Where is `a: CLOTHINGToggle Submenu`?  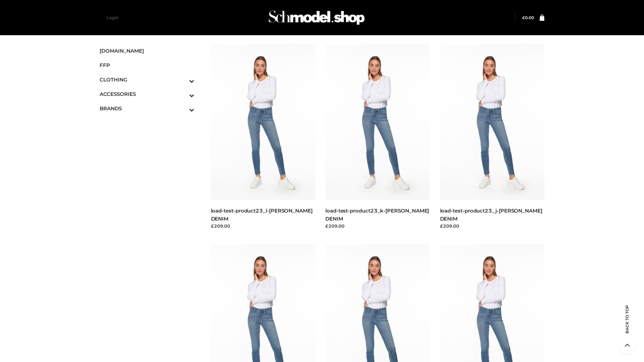 a: CLOTHINGToggle Submenu is located at coordinates (147, 80).